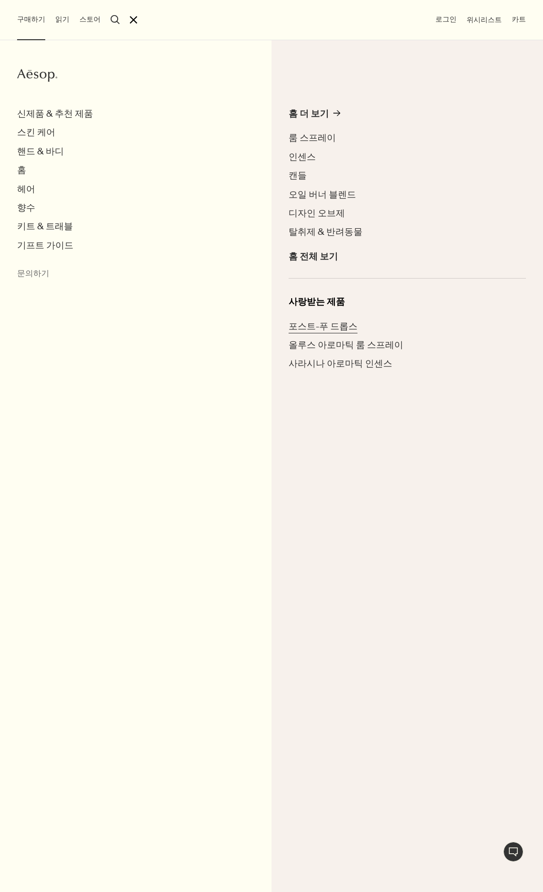 This screenshot has width=543, height=892. I want to click on button: 향수, so click(26, 208).